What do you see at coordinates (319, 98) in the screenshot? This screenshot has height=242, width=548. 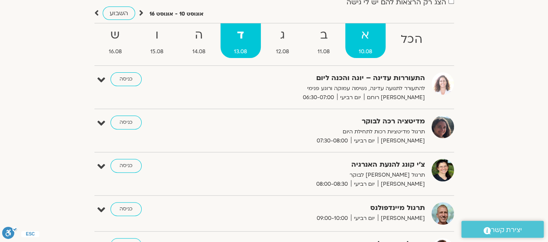 I see `span: 06:30-07:00` at bounding box center [319, 98].